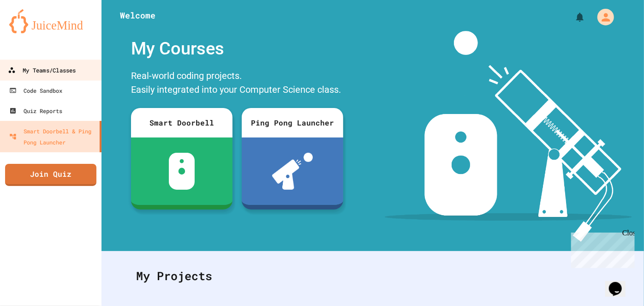 This screenshot has height=306, width=644. What do you see at coordinates (35, 90) in the screenshot?
I see `div: Code Sandbox` at bounding box center [35, 90].